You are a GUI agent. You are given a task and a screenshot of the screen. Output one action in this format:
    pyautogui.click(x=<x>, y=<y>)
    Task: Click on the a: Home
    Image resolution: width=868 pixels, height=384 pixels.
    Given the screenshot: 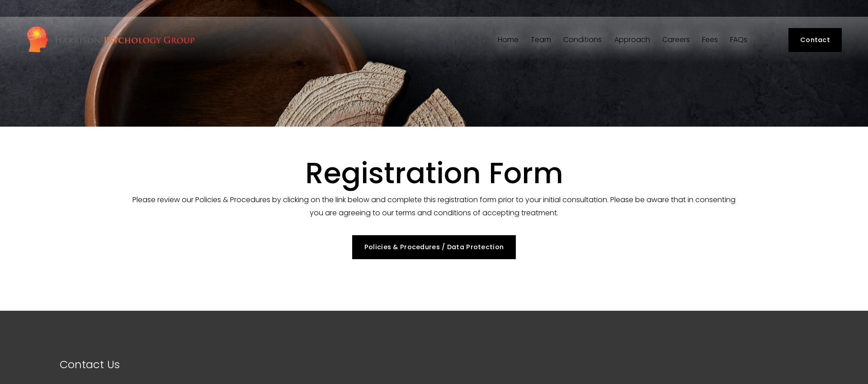 What is the action you would take?
    pyautogui.click(x=508, y=40)
    